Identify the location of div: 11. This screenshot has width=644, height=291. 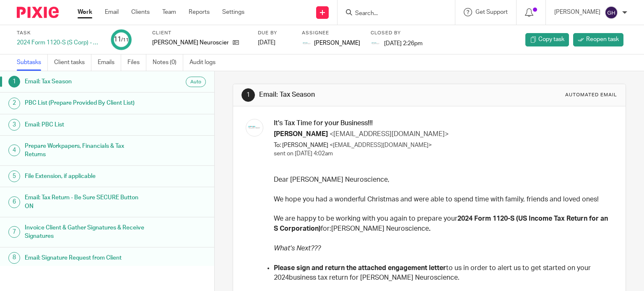
(121, 39).